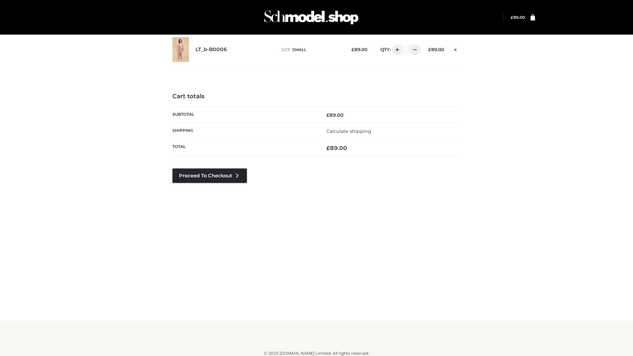  I want to click on a: Calculate shipping, so click(349, 131).